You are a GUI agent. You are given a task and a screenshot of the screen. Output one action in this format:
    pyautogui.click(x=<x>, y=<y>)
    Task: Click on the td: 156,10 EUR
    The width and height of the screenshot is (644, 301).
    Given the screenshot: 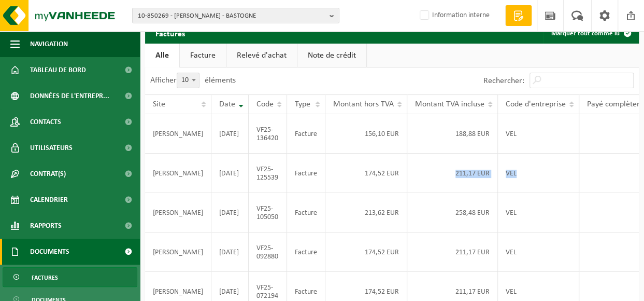 What is the action you would take?
    pyautogui.click(x=366, y=134)
    